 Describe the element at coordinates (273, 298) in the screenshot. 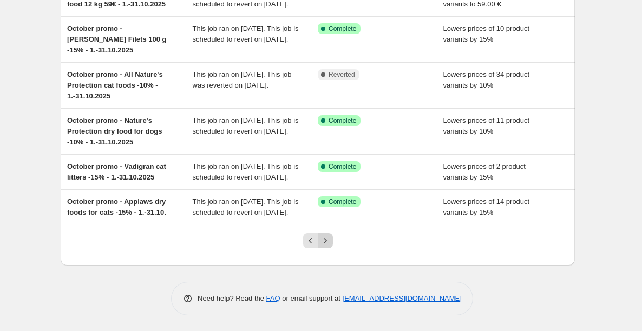

I see `a: FAQ` at that location.